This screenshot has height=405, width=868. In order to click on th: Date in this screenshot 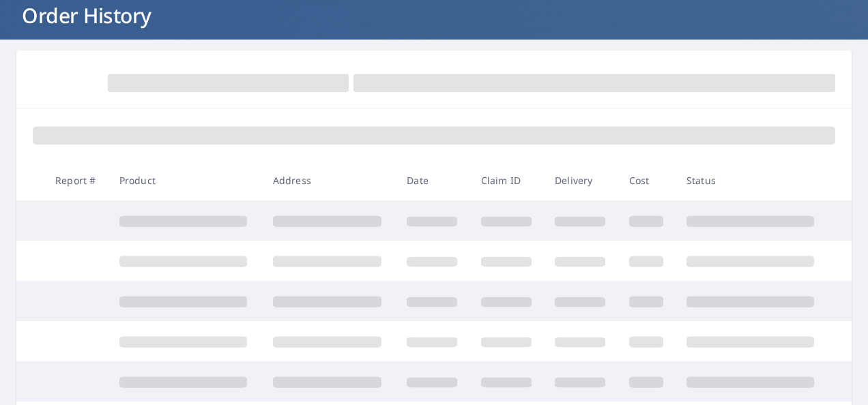, I will do `click(433, 180)`.